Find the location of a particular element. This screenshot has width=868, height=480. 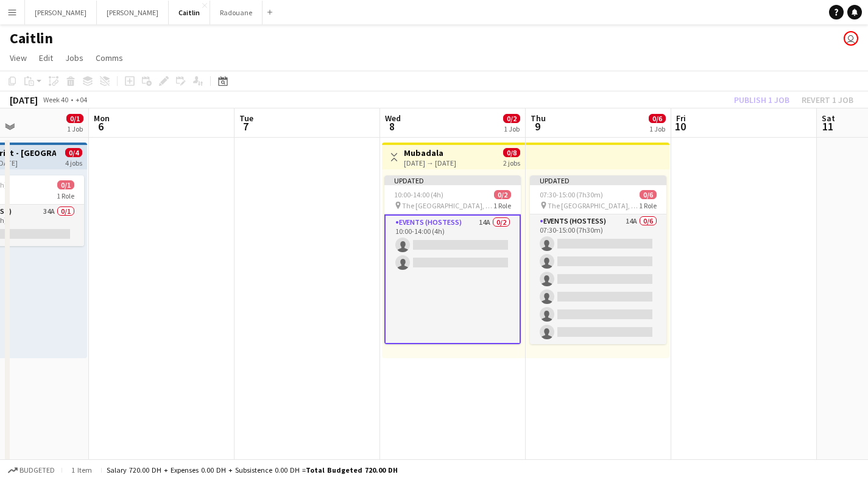

span: Budgeted is located at coordinates (37, 470).